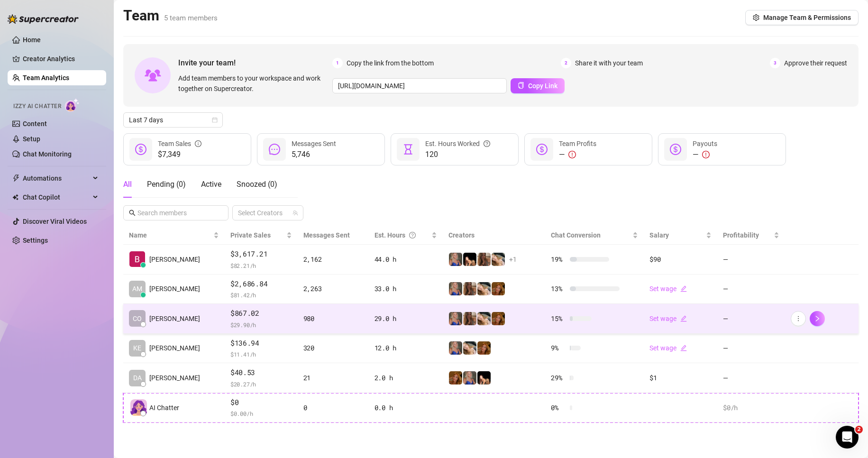 The image size is (868, 458). I want to click on a: Chat Monitoring, so click(47, 154).